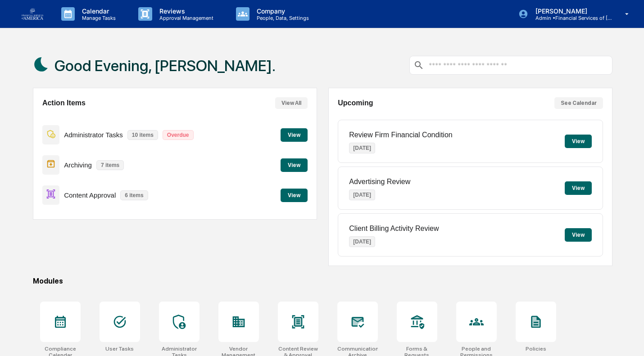  I want to click on img: logo, so click(33, 14).